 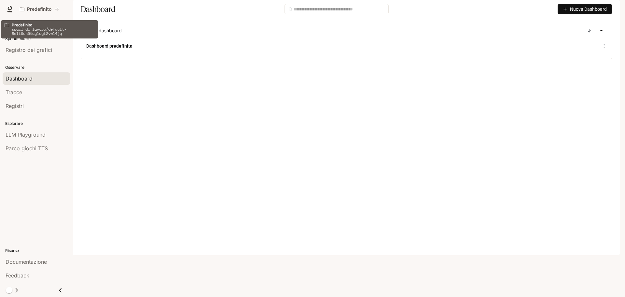 What do you see at coordinates (39, 9) in the screenshot?
I see `button: Tutti gli spazi di lavoro` at bounding box center [39, 9].